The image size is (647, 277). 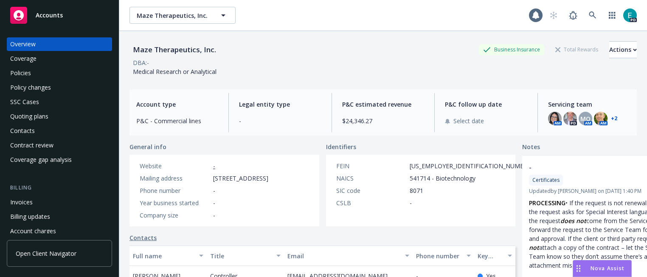 What do you see at coordinates (486, 104) in the screenshot?
I see `span: P&C follow up date` at bounding box center [486, 104].